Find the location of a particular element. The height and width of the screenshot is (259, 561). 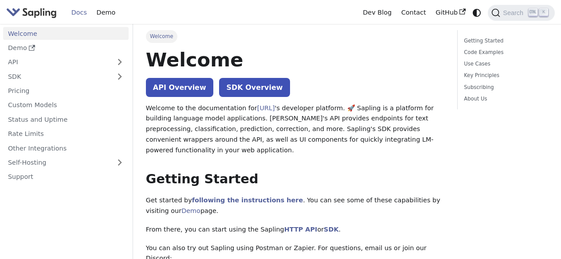

h2: Getting Started is located at coordinates (295, 180).